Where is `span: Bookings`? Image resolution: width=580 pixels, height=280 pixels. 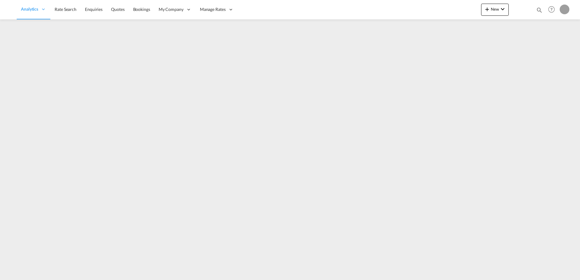
span: Bookings is located at coordinates (142, 9).